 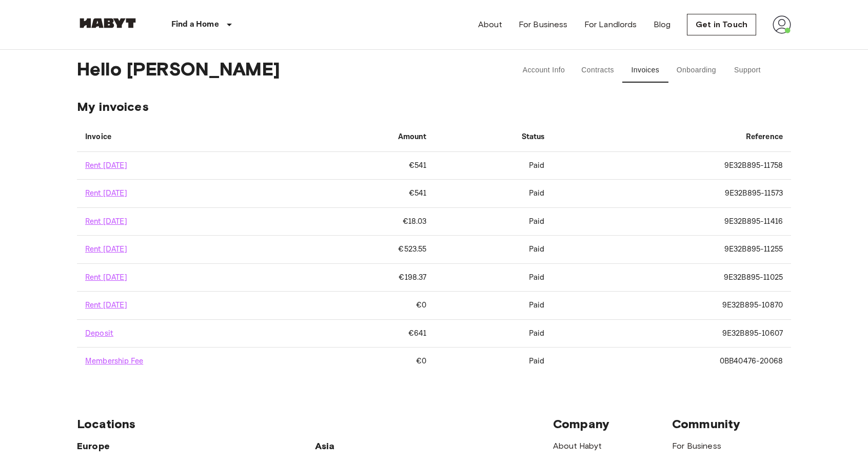 I want to click on td: 9E32B895-11255, so click(x=673, y=249).